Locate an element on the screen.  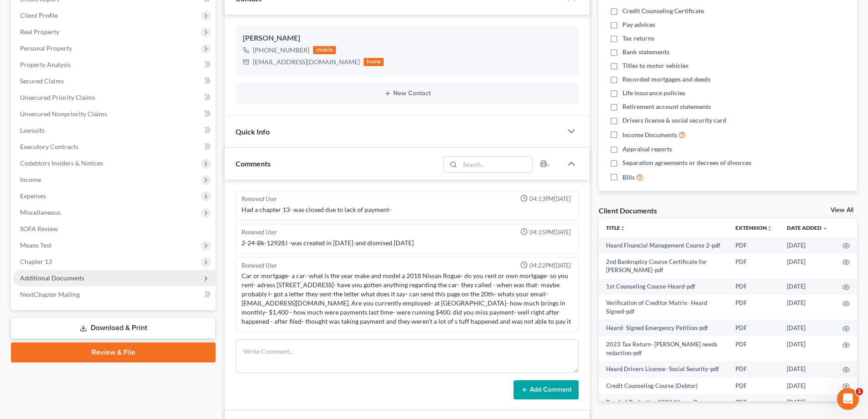
button: Add Comment is located at coordinates (546, 390).